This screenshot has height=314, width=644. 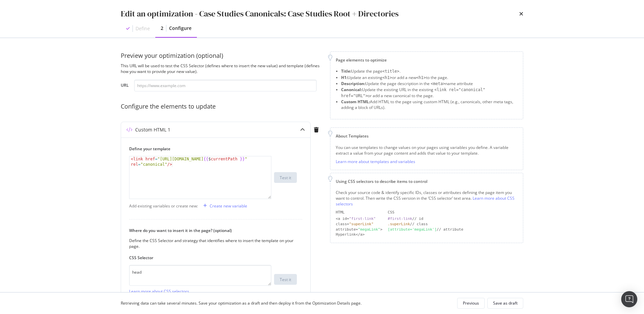 I want to click on strong: Canonical:, so click(x=351, y=89).